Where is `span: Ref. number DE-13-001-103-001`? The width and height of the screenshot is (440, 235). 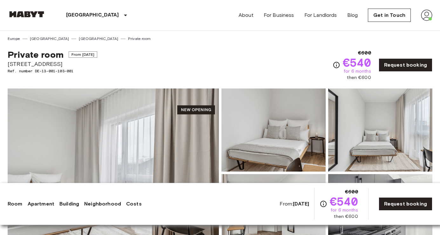
span: Ref. number DE-13-001-103-001 is located at coordinates (52, 71).